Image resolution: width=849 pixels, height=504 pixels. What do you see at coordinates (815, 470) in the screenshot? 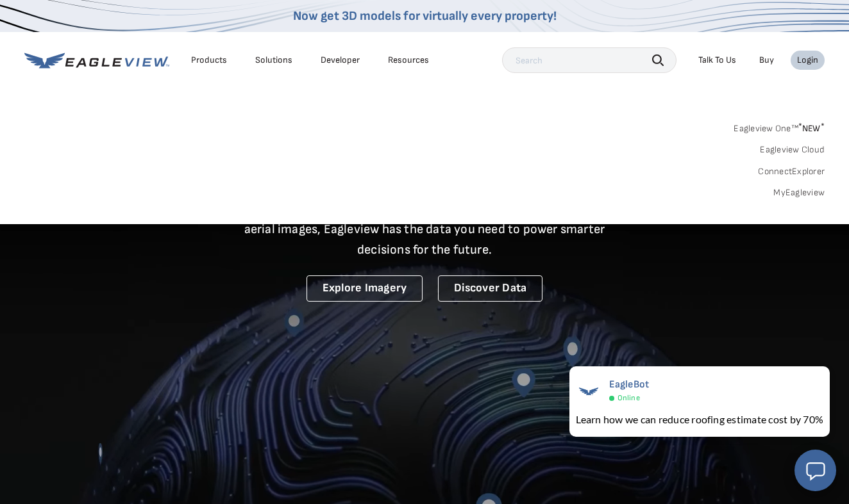
I see `button: Open chat window` at bounding box center [815, 470].